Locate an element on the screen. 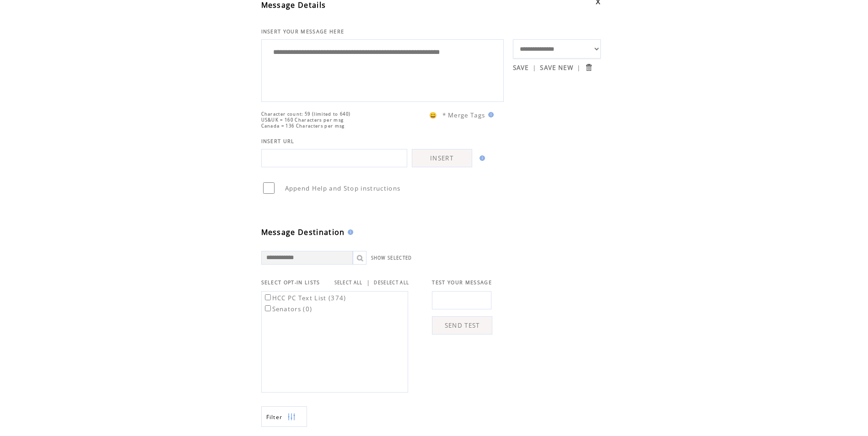  span: INSERT URL is located at coordinates (278, 141).